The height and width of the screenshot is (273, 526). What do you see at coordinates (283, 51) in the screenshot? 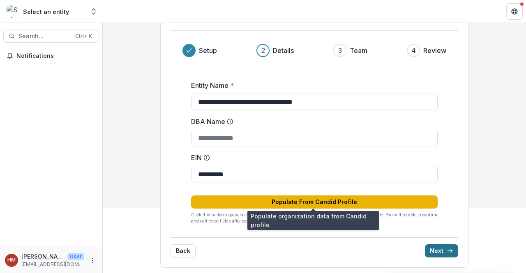
I see `h3: Details` at bounding box center [283, 51].